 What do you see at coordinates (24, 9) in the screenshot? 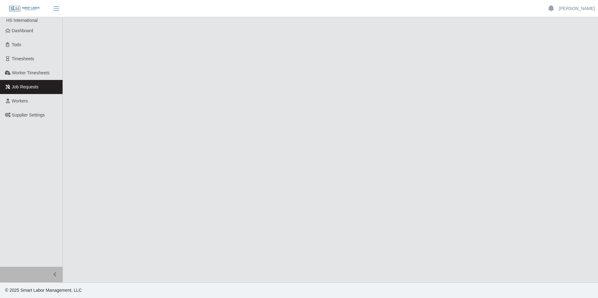
I see `img: SLM Logo` at bounding box center [24, 9].